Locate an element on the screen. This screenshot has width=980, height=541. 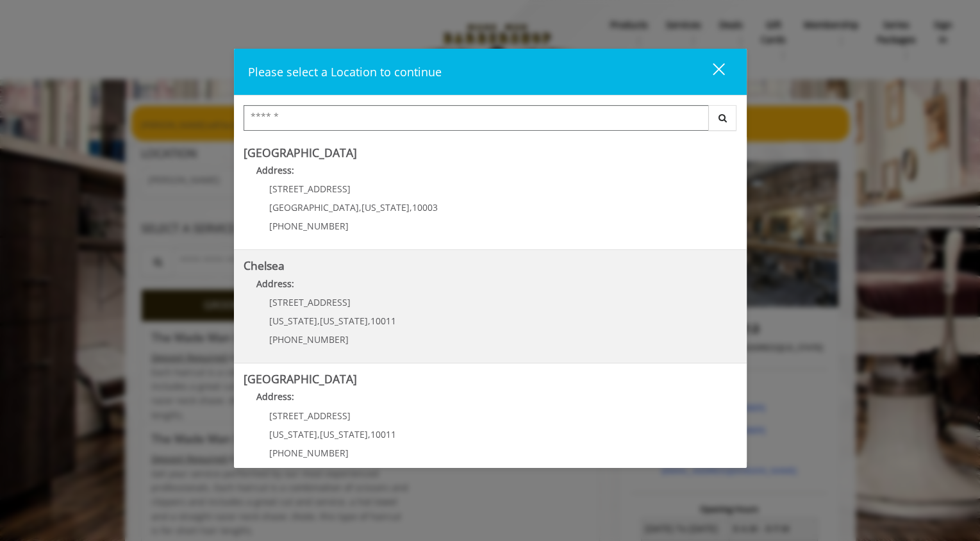
div: close dialog is located at coordinates (711, 72).